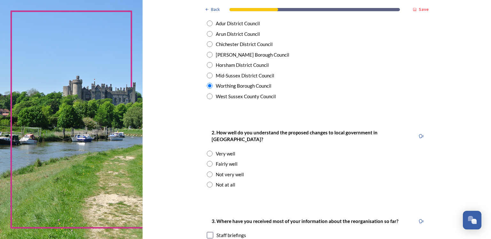  Describe the element at coordinates (244, 86) in the screenshot. I see `div: Worthing Borough Council` at that location.